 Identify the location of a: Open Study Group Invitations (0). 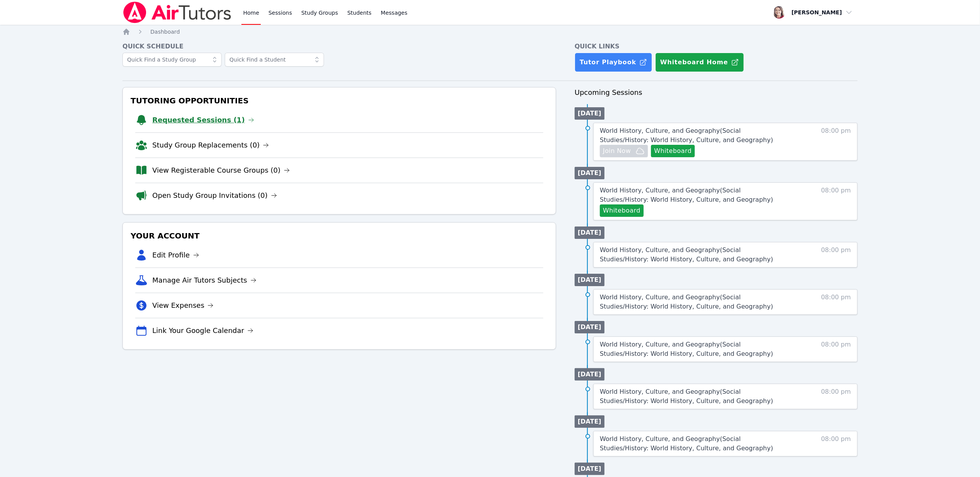
(215, 196).